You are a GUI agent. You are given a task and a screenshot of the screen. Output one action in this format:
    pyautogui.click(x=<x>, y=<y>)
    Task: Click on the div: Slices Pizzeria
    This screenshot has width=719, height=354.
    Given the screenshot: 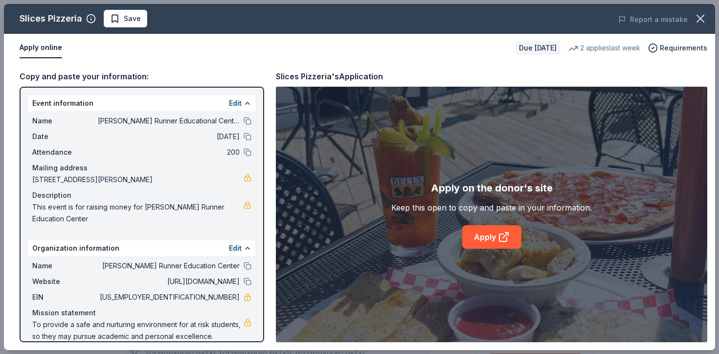 What is the action you would take?
    pyautogui.click(x=51, y=19)
    